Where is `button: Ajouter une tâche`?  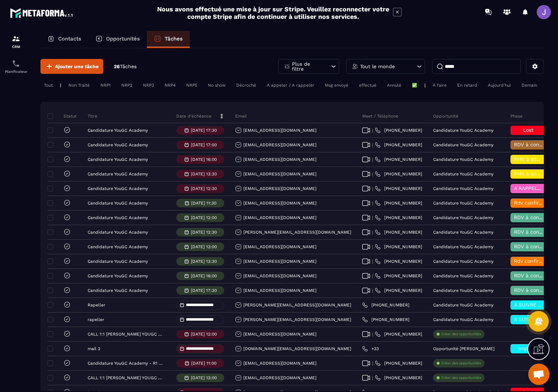
button: Ajouter une tâche is located at coordinates (71, 67).